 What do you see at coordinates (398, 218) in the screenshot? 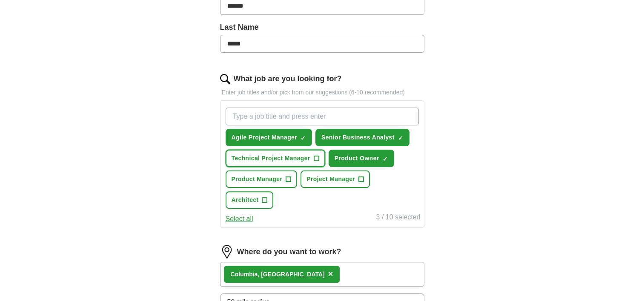
I see `div: 3 / 10 selected` at bounding box center [398, 218].